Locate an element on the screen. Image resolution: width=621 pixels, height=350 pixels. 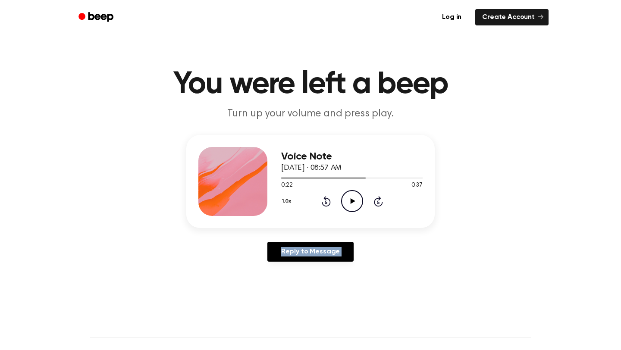
a: Beep is located at coordinates (97, 17).